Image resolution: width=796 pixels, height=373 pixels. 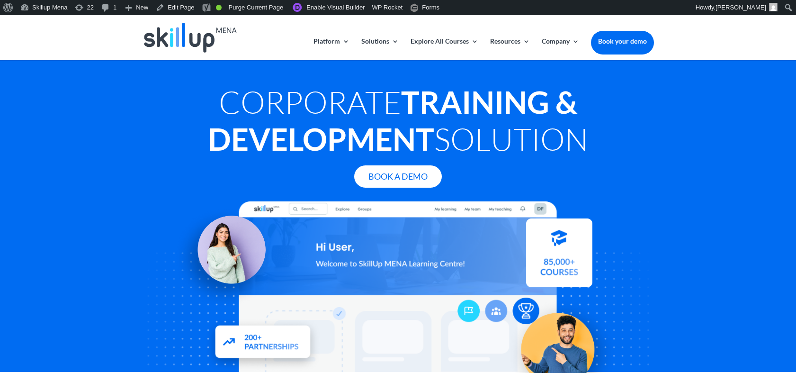 What do you see at coordinates (773, 350) in the screenshot?
I see `div: Chat Widget` at bounding box center [773, 350].